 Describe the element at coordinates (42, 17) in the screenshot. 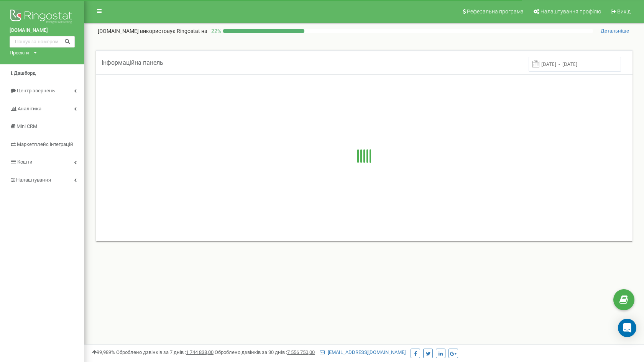

I see `img: Ringostat logo` at that location.